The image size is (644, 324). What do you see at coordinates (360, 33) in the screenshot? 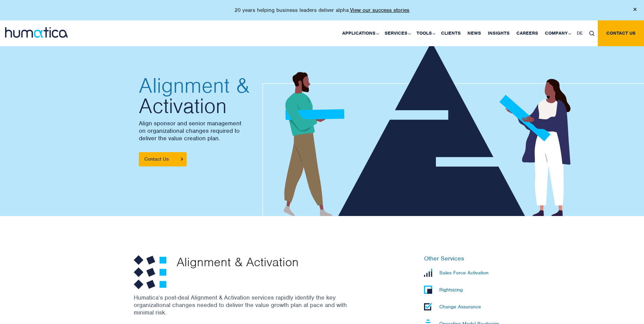
I see `a: Applications` at bounding box center [360, 33].